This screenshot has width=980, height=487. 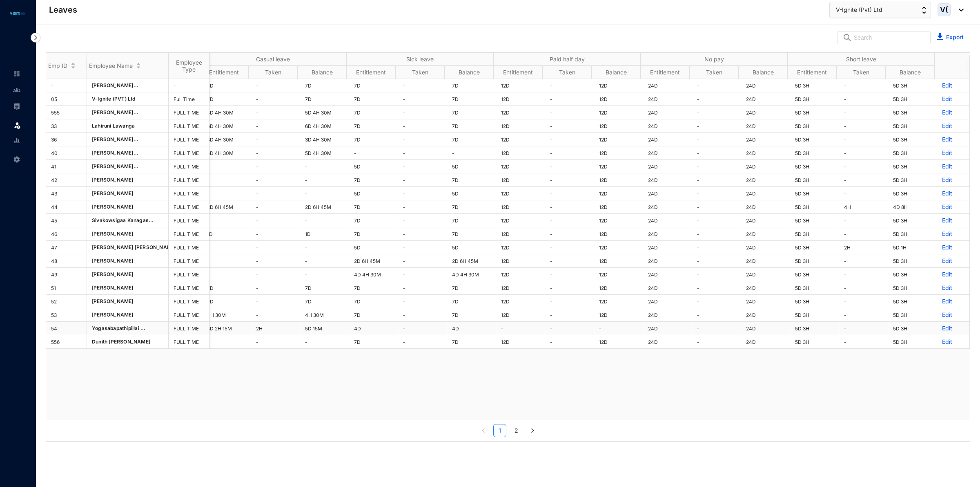 I want to click on img: logo, so click(x=17, y=13).